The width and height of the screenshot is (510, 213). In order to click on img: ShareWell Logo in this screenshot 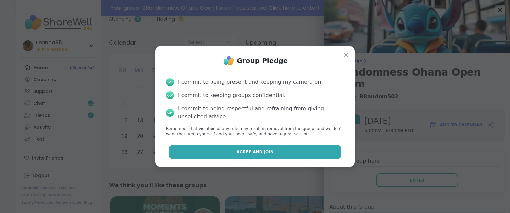, I will do `click(229, 61)`.